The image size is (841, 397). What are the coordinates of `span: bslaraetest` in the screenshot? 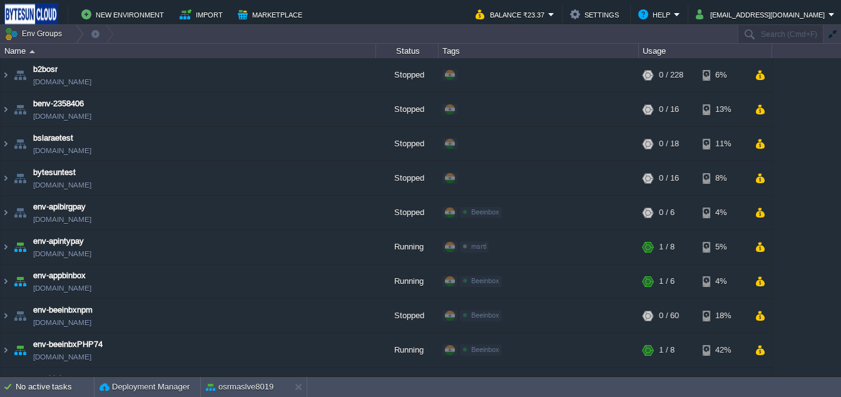 It's located at (53, 138).